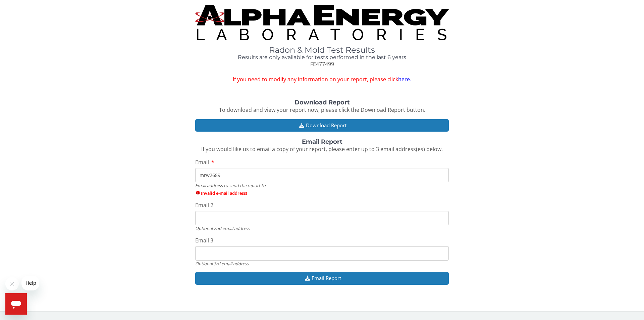 The height and width of the screenshot is (320, 644). What do you see at coordinates (322, 185) in the screenshot?
I see `div: Email address to send the report to` at bounding box center [322, 185].